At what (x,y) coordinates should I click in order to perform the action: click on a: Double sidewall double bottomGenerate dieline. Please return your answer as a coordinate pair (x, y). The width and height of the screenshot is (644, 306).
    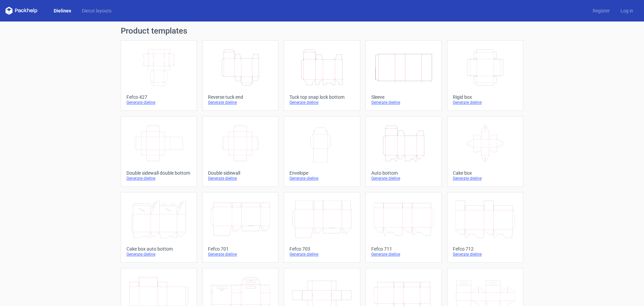
    Looking at the image, I should click on (159, 151).